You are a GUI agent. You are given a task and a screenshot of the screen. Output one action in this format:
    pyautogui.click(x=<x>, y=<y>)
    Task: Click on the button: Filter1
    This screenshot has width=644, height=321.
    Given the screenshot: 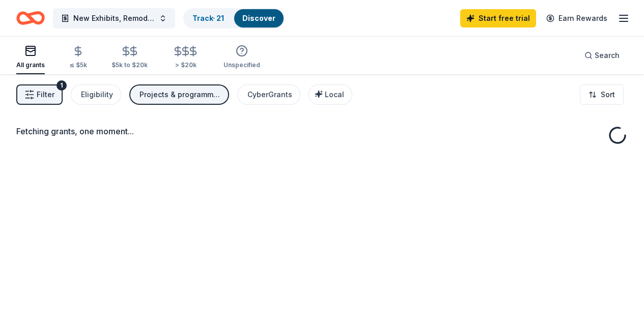 What is the action you would take?
    pyautogui.click(x=39, y=95)
    